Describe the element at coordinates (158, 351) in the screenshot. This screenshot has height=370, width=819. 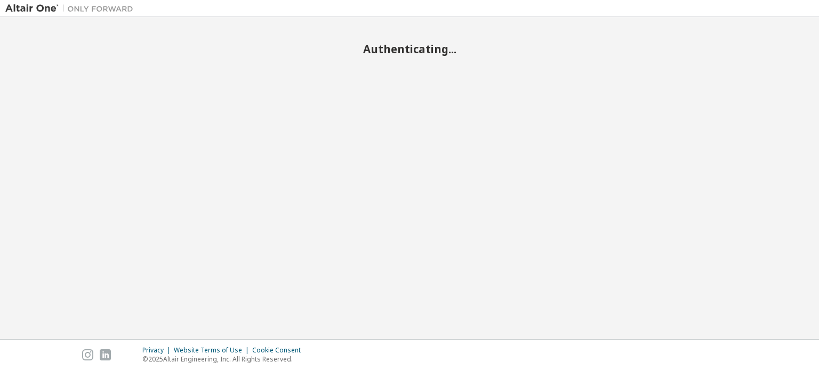
I see `div: Privacy` at that location.